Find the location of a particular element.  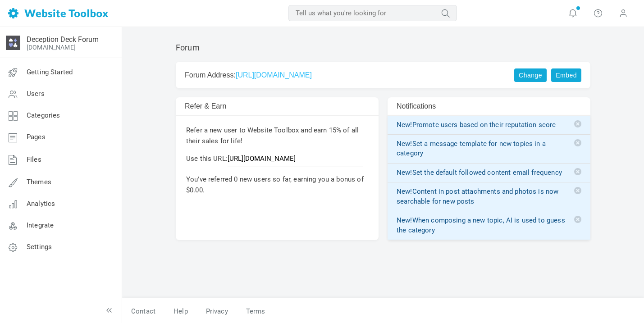

h2: Forum Address: is located at coordinates (344, 75).